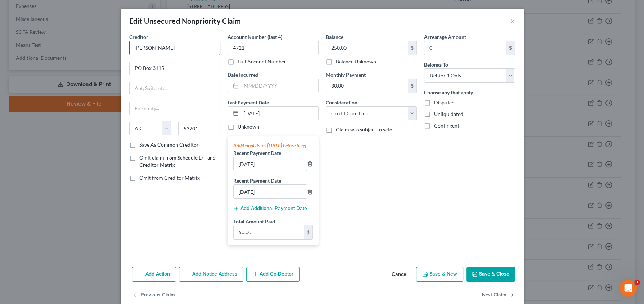 This screenshot has width=644, height=304. Describe the element at coordinates (491, 274) in the screenshot. I see `button: Save & Close` at that location.